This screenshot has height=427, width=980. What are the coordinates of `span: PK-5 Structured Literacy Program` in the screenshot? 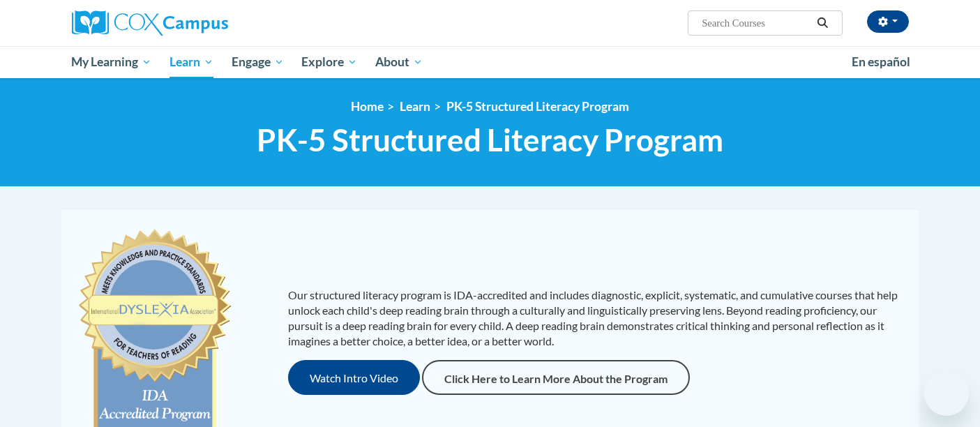 It's located at (490, 140).